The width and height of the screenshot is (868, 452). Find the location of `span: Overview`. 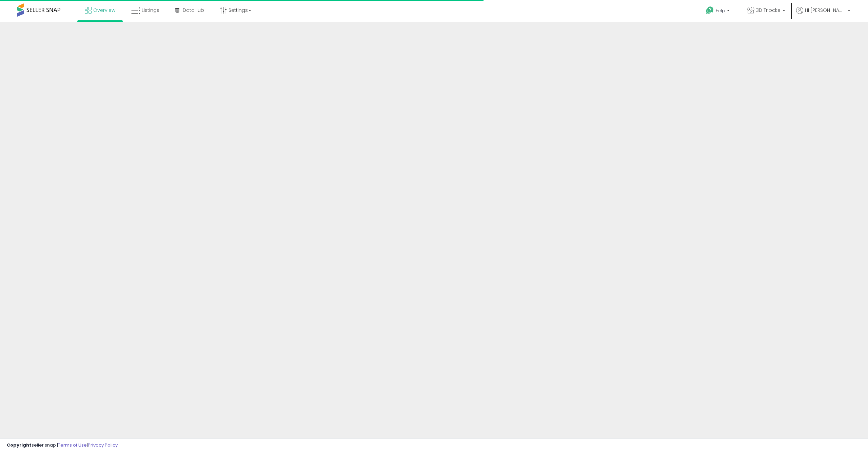

span: Overview is located at coordinates (105, 10).